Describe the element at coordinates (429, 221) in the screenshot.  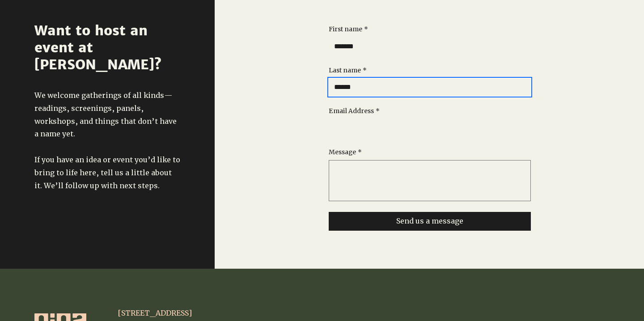
I see `span: Send us a message` at that location.